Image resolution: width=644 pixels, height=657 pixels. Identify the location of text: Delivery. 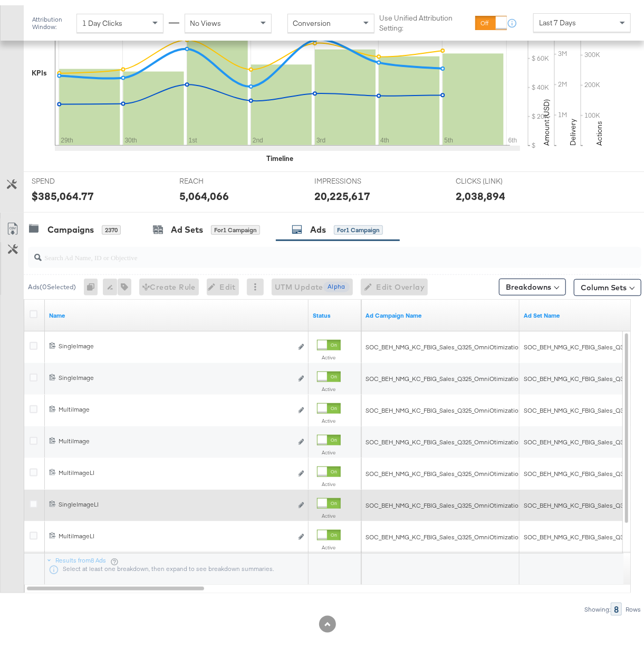
(573, 127).